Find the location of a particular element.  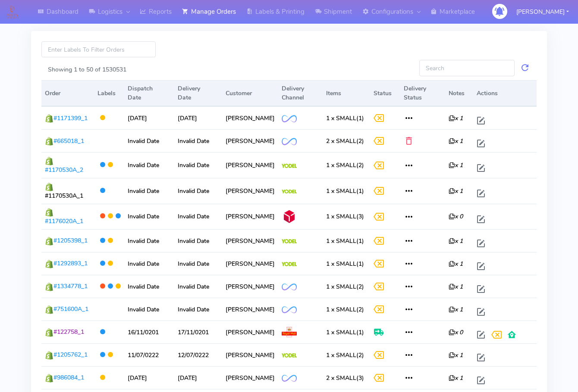

td: 11/07/0222 is located at coordinates (149, 354).